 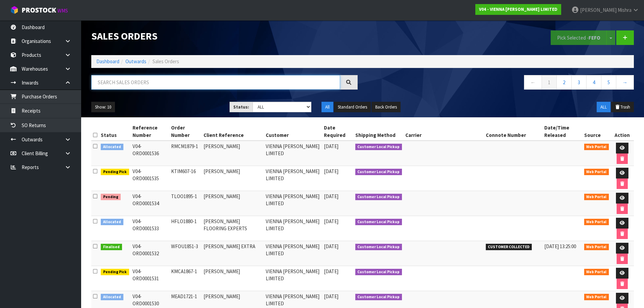 What do you see at coordinates (115, 132) in the screenshot?
I see `th: Status` at bounding box center [115, 132].